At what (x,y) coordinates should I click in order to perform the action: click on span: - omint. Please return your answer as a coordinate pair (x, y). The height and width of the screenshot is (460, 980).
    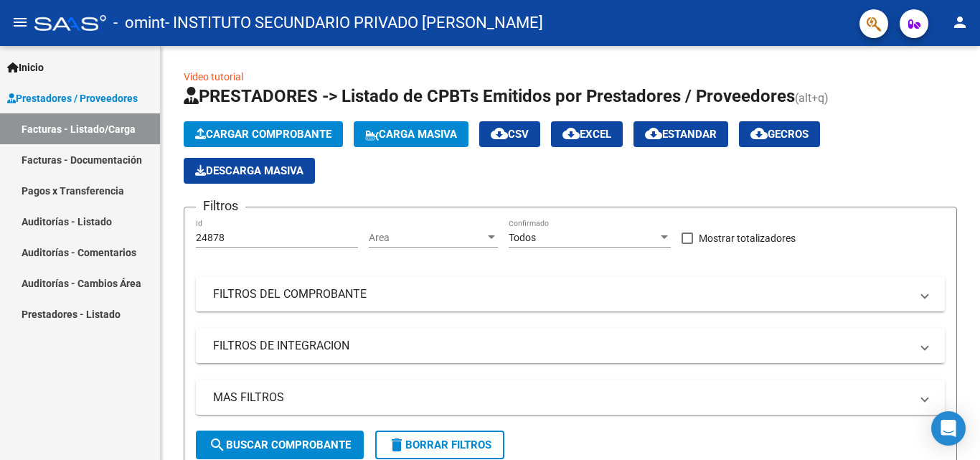
    Looking at the image, I should click on (139, 23).